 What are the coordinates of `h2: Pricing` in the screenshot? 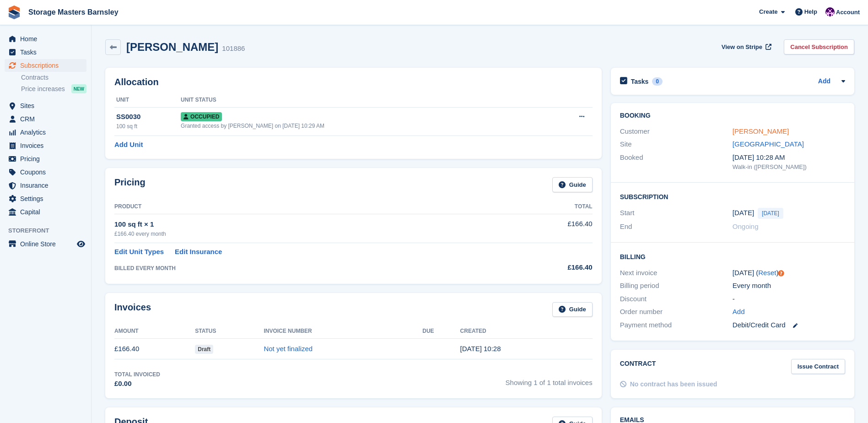 It's located at (130, 184).